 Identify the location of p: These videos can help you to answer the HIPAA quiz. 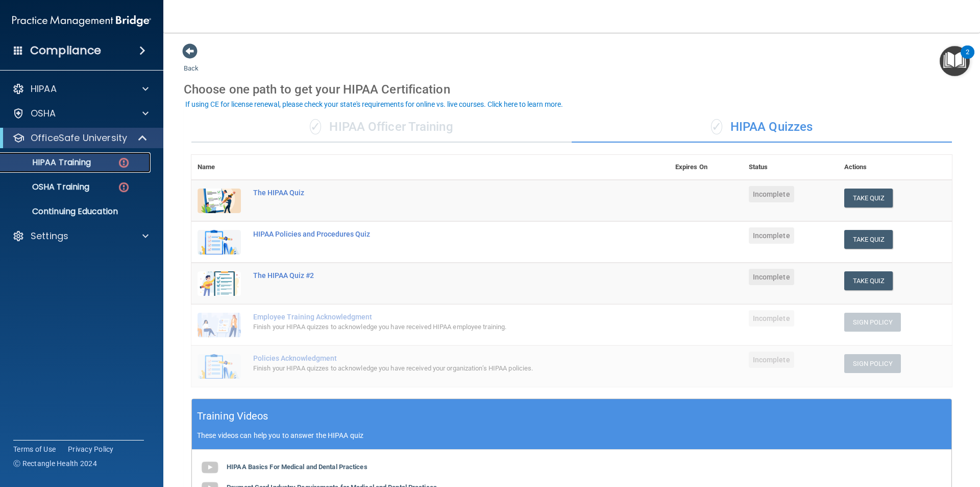
(572, 435).